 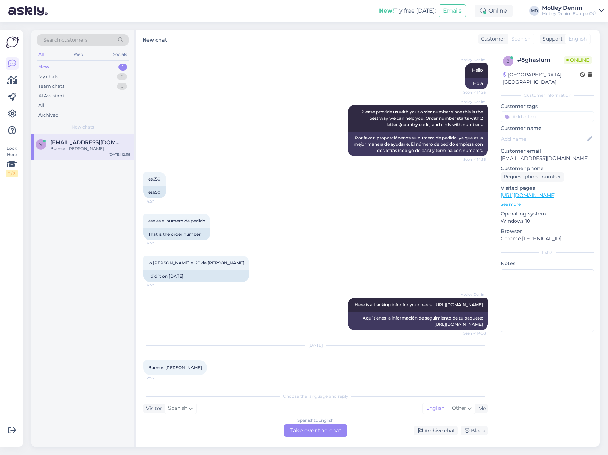 I want to click on span: Seen ✓ 14:58, so click(x=472, y=333).